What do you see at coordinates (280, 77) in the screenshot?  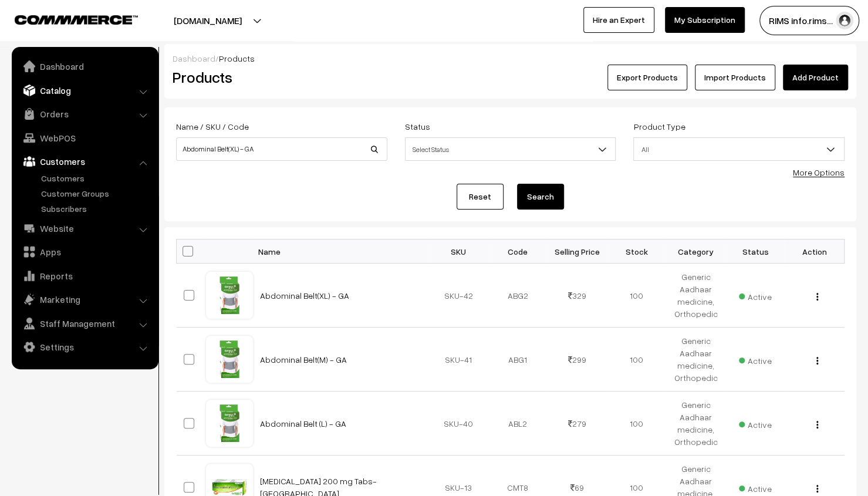 I see `h2: Products` at bounding box center [280, 77].